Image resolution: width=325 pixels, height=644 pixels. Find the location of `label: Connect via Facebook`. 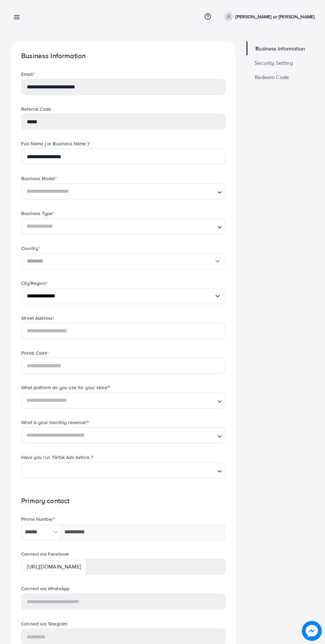

label: Connect via Facebook is located at coordinates (45, 554).